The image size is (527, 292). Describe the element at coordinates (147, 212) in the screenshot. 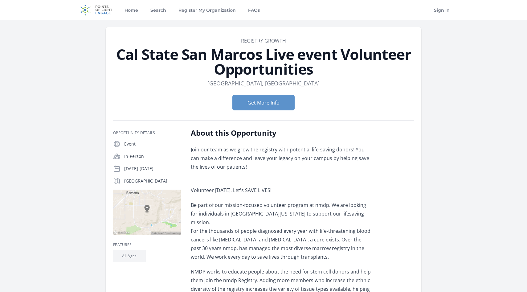

I see `img: Map` at that location.